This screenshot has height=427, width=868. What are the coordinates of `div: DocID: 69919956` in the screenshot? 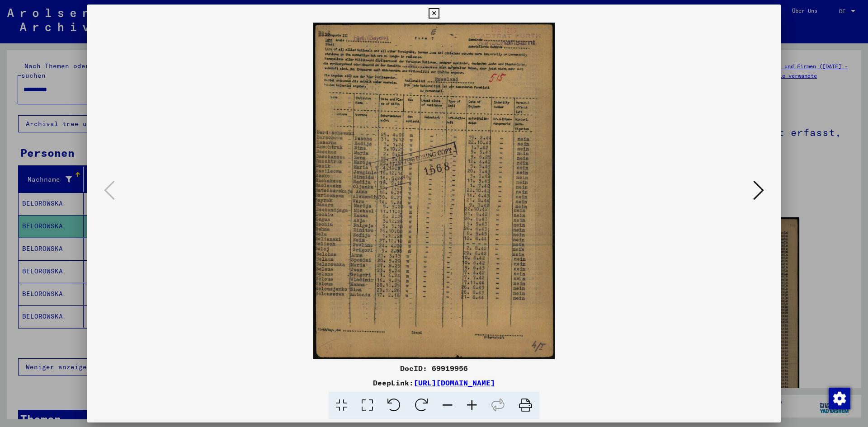 It's located at (434, 368).